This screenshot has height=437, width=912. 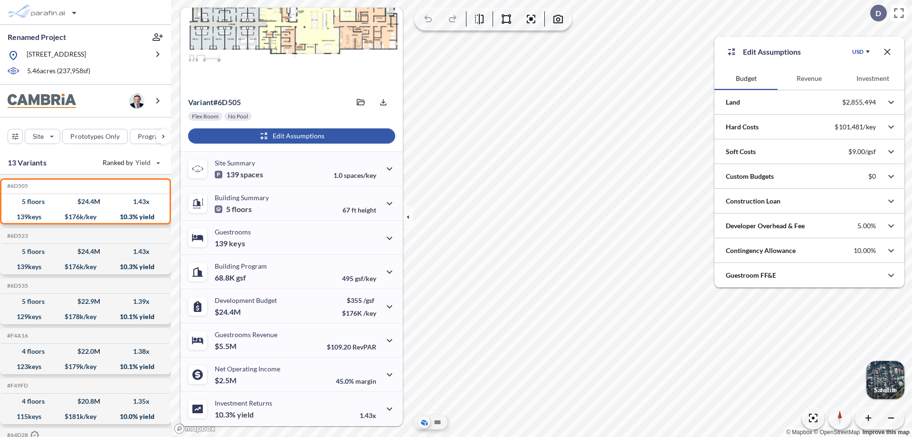 I want to click on a: OpenStreetMap, so click(x=837, y=432).